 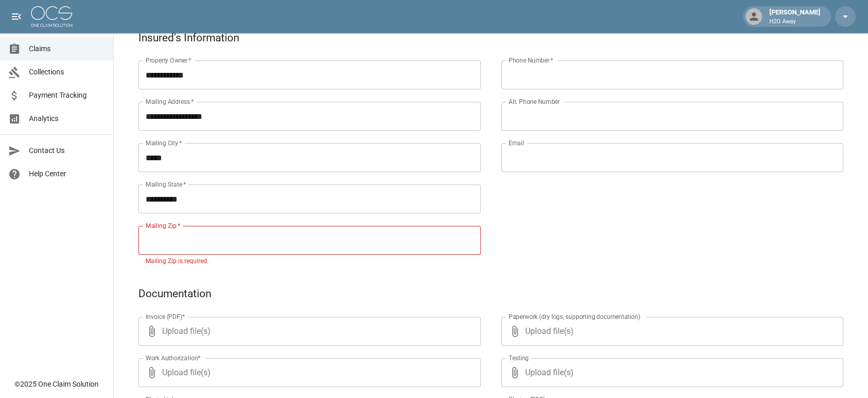 What do you see at coordinates (165, 316) in the screenshot?
I see `label: Invoice (PDF)*` at bounding box center [165, 316].